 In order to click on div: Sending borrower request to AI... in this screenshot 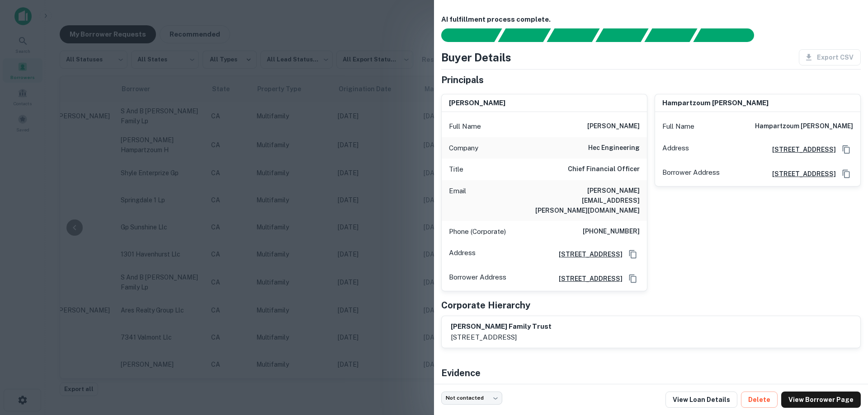, I will do `click(464, 36)`.